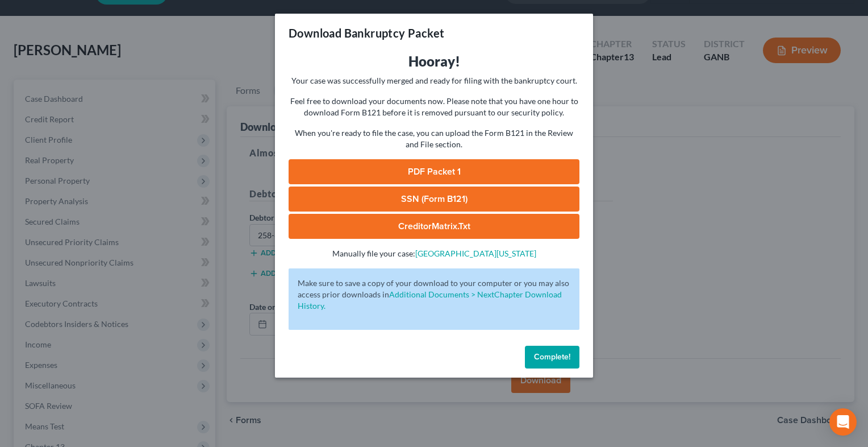 The image size is (868, 447). Describe the element at coordinates (366, 33) in the screenshot. I see `h3: Download Bankruptcy Packet` at that location.